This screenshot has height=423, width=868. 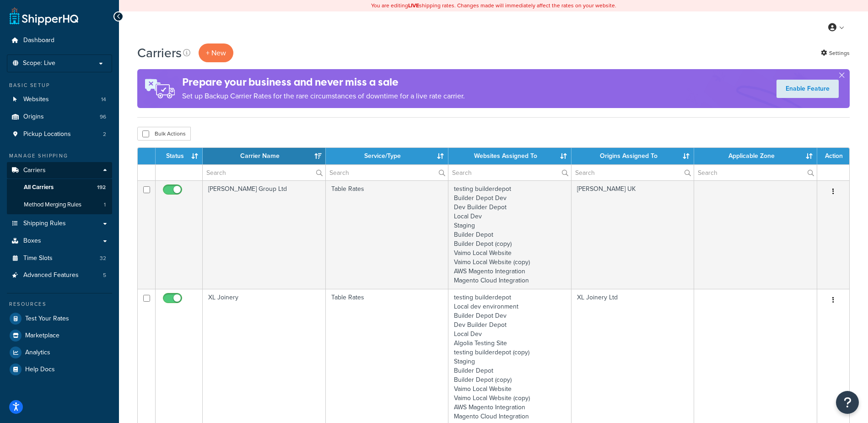 What do you see at coordinates (103, 258) in the screenshot?
I see `span: 32` at bounding box center [103, 258].